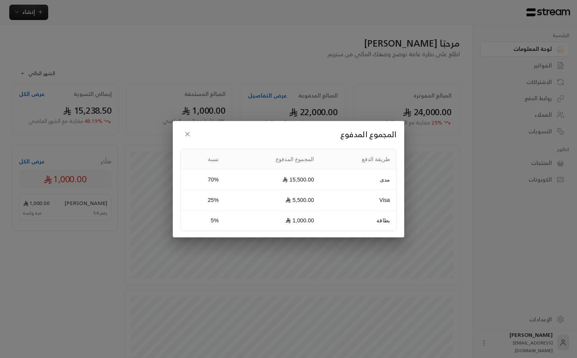  Describe the element at coordinates (358, 180) in the screenshot. I see `td: مدى` at that location.